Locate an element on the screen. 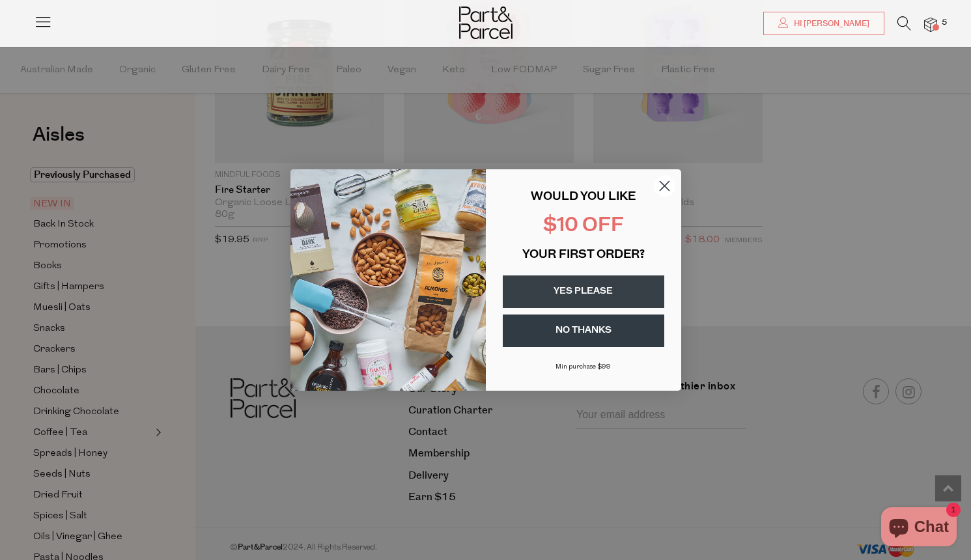 This screenshot has width=971, height=560. span: WOULD YOU LIKE is located at coordinates (583, 197).